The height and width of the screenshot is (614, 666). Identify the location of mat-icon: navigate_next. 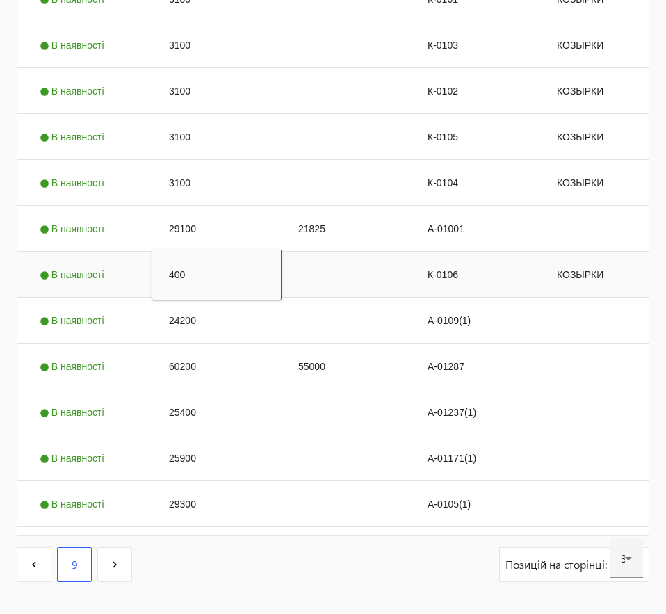
(115, 565).